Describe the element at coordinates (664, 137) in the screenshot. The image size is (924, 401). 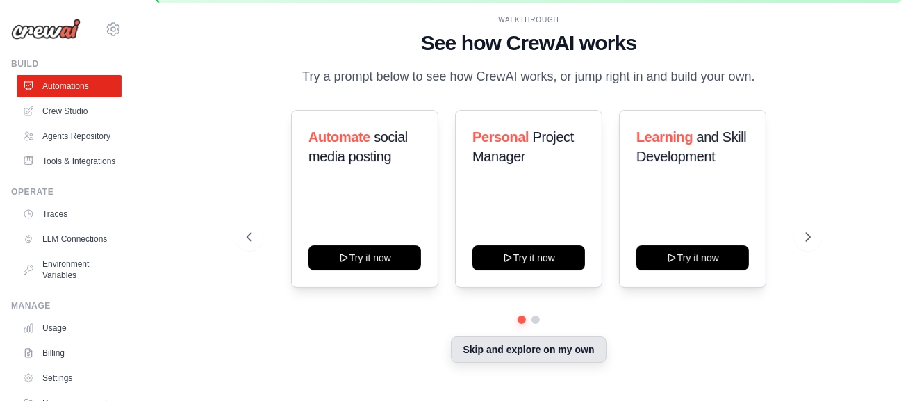
I see `span: Learning` at that location.